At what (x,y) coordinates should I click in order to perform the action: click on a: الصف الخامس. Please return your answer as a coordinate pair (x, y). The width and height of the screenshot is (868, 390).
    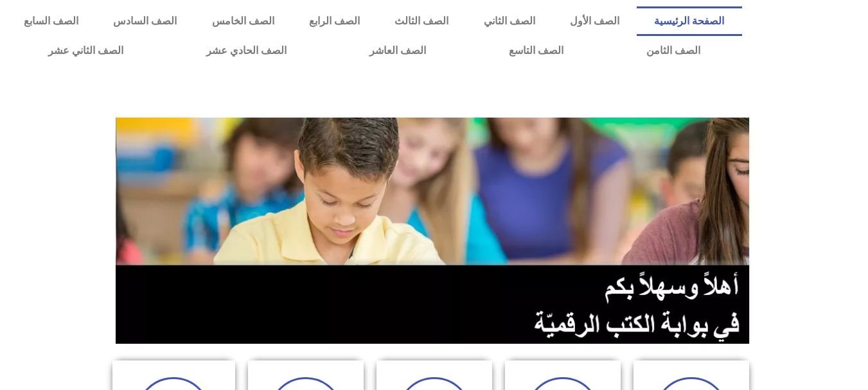
    Looking at the image, I should click on (243, 22).